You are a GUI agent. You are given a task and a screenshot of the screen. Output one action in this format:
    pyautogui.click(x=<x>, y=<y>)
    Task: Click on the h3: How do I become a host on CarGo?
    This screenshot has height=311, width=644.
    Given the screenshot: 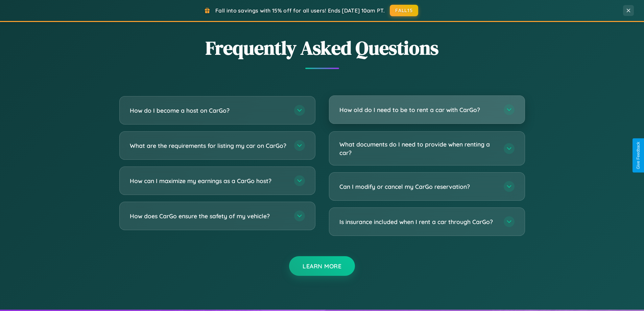 What is the action you would take?
    pyautogui.click(x=209, y=110)
    